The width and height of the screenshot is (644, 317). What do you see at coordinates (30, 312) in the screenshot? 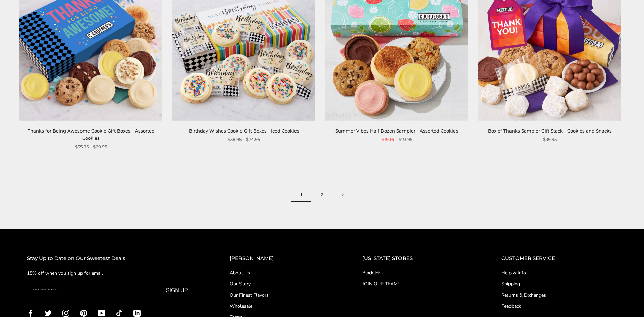
I see `a: Facebook` at bounding box center [30, 312].